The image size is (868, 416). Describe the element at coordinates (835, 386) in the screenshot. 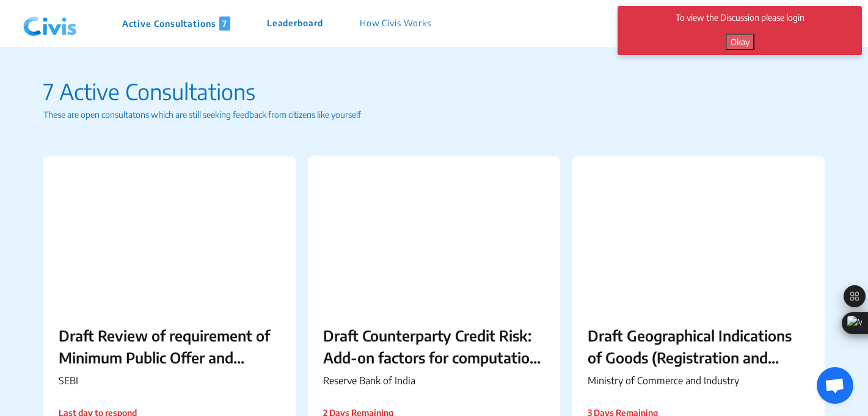

I see `div: Open chat` at that location.